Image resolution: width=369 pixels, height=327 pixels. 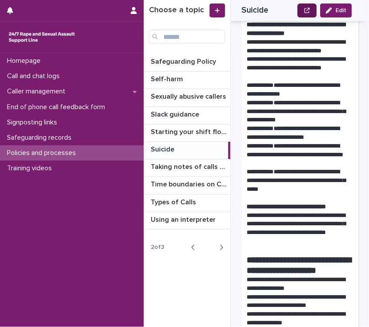 What do you see at coordinates (187, 203) in the screenshot?
I see `a: Types of CallsTypes of Calls` at bounding box center [187, 203].